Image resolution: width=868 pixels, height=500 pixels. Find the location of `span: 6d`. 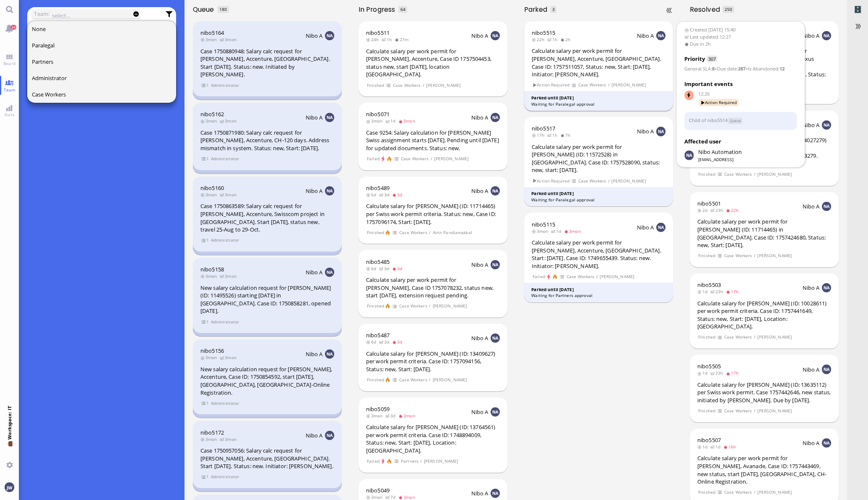

span: 6d is located at coordinates (373, 268).